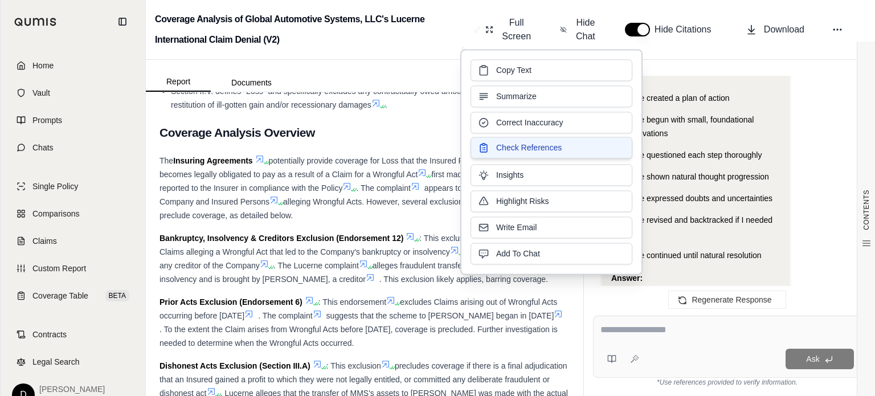 Image resolution: width=875 pixels, height=396 pixels. What do you see at coordinates (586, 30) in the screenshot?
I see `span: Hide Chat` at bounding box center [586, 30].